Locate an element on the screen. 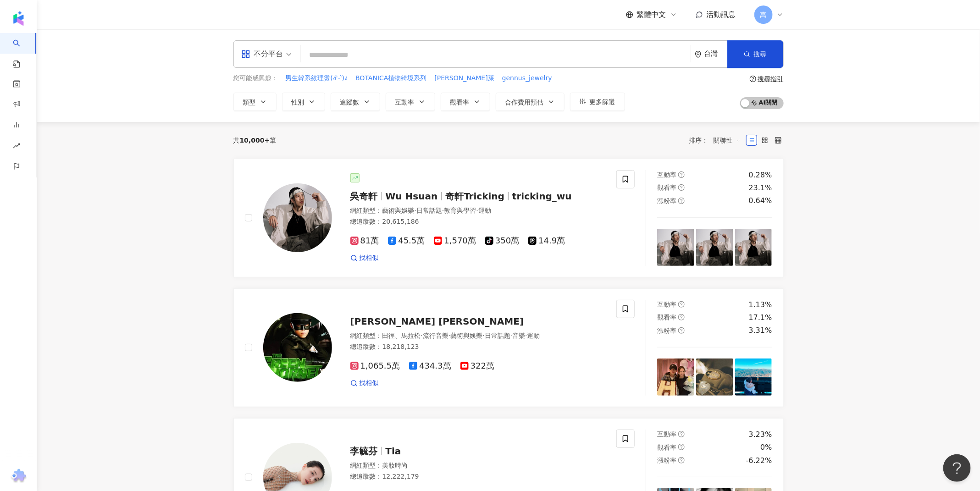  img: chrome extension is located at coordinates (19, 477).